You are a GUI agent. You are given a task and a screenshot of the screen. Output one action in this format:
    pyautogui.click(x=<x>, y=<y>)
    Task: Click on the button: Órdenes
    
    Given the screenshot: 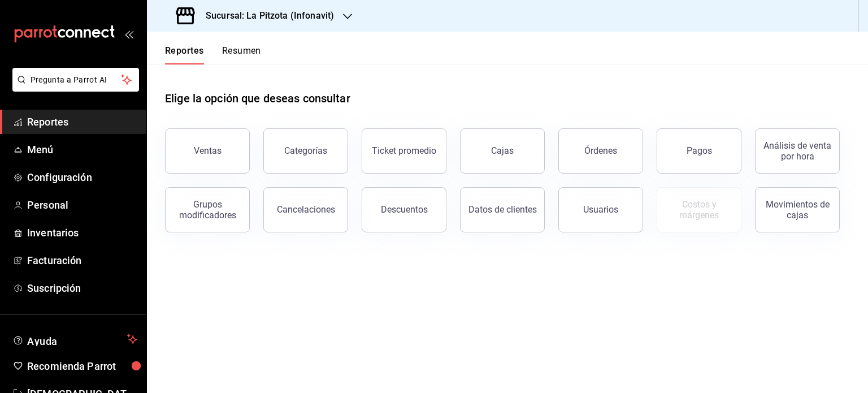 What is the action you would take?
    pyautogui.click(x=601, y=151)
    